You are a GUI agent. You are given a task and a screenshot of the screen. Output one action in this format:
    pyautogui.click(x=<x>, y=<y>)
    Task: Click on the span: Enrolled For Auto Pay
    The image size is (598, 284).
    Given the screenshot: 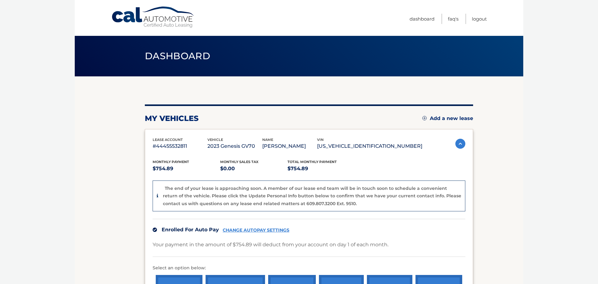 What is the action you would take?
    pyautogui.click(x=190, y=229)
    